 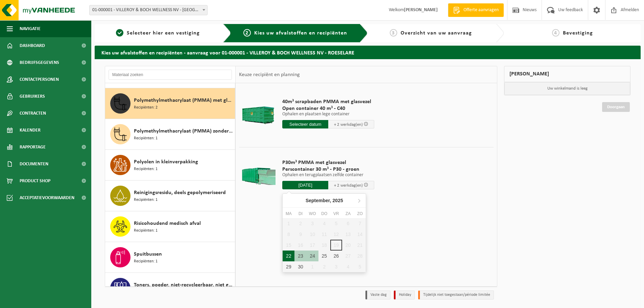 What do you see at coordinates (33, 147) in the screenshot?
I see `span: Rapportage` at bounding box center [33, 147].